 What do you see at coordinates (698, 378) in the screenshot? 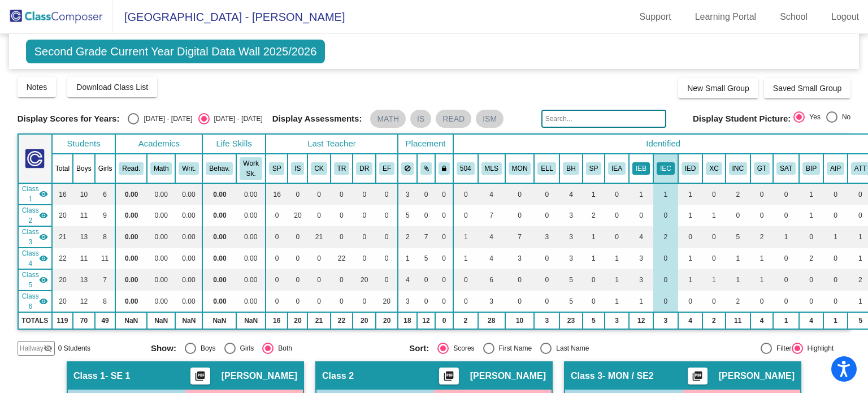
I see `mat-icon: picture_as_pdf` at bounding box center [698, 378].